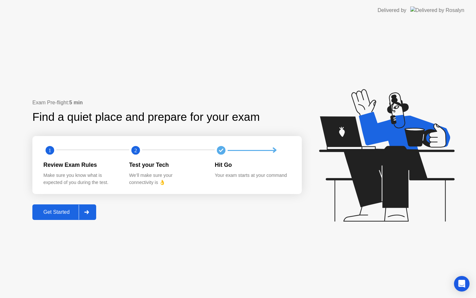  What do you see at coordinates (252, 175) in the screenshot?
I see `div: Your exam starts at your command` at bounding box center [252, 175].